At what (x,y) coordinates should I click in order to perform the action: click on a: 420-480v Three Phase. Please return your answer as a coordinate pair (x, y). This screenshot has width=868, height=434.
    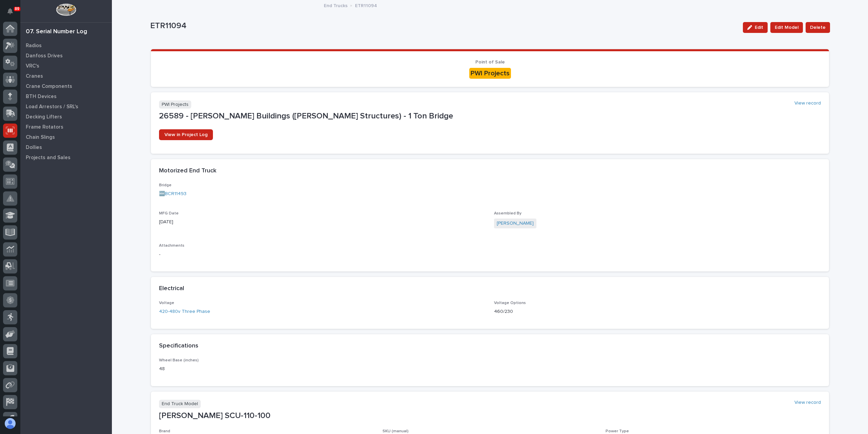
    Looking at the image, I should click on (185, 311).